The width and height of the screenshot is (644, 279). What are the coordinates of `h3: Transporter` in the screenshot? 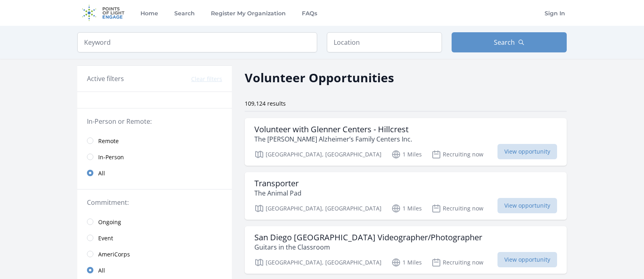 It's located at (278, 184).